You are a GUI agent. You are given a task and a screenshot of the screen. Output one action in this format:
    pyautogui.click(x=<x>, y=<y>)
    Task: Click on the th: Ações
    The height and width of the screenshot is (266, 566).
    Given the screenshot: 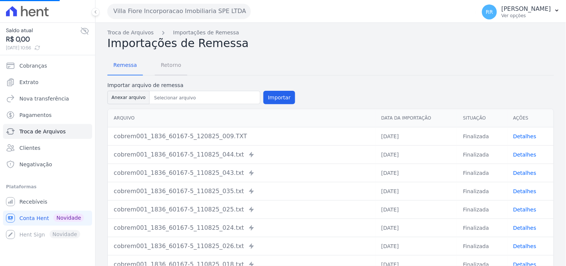 What is the action you would take?
    pyautogui.click(x=531, y=118)
    